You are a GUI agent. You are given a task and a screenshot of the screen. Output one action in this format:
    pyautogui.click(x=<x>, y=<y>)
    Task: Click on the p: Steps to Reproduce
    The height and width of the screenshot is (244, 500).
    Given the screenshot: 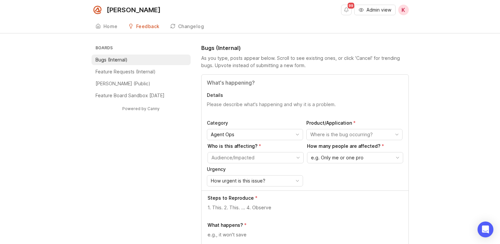 What is the action you would take?
    pyautogui.click(x=231, y=198)
    